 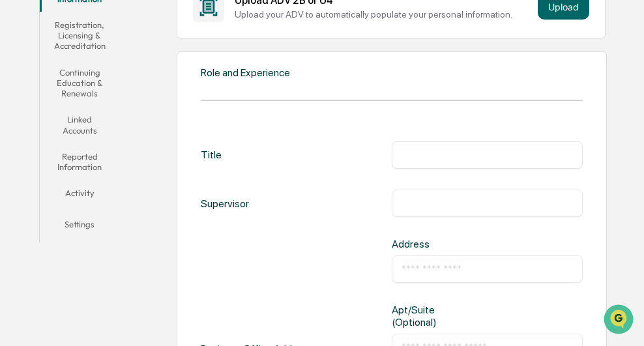 I want to click on div: Address, so click(x=435, y=244).